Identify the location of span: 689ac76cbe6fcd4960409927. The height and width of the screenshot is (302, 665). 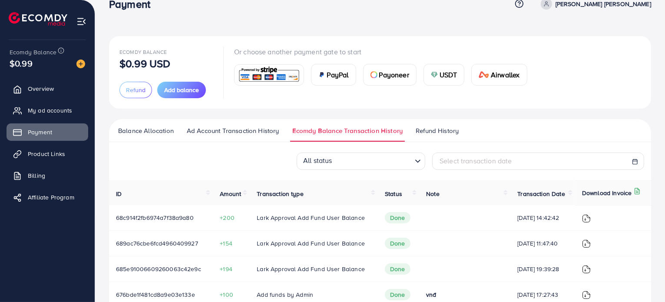
(157, 243).